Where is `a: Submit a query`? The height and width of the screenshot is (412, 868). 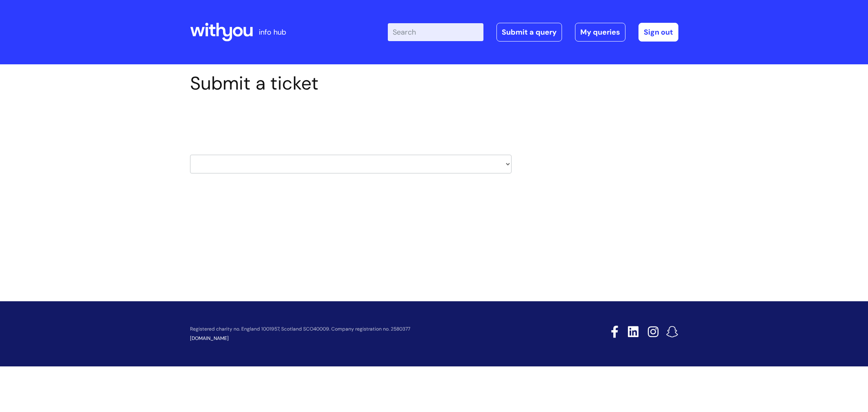 a: Submit a query is located at coordinates (529, 32).